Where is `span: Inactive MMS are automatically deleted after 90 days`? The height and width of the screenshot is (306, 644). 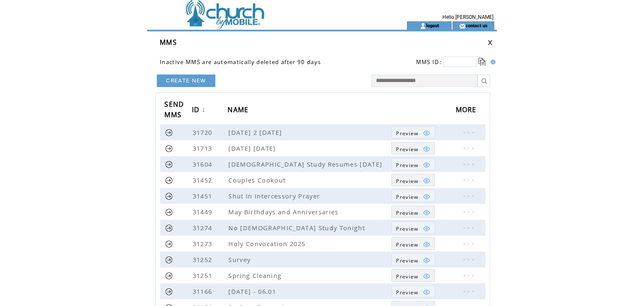
span: Inactive MMS are automatically deleted after 90 days is located at coordinates (240, 62).